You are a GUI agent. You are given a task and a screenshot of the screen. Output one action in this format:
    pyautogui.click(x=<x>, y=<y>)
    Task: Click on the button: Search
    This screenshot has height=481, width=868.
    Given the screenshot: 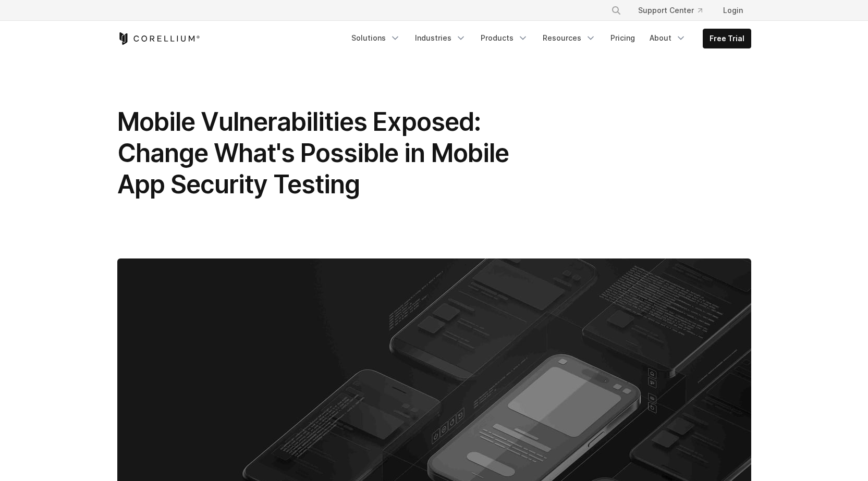 What is the action you would take?
    pyautogui.click(x=616, y=11)
    